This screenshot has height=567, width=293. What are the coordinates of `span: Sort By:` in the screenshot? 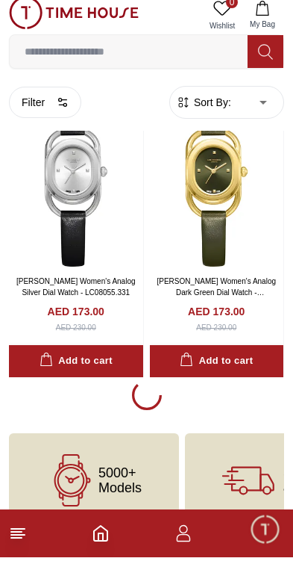 It's located at (211, 112).